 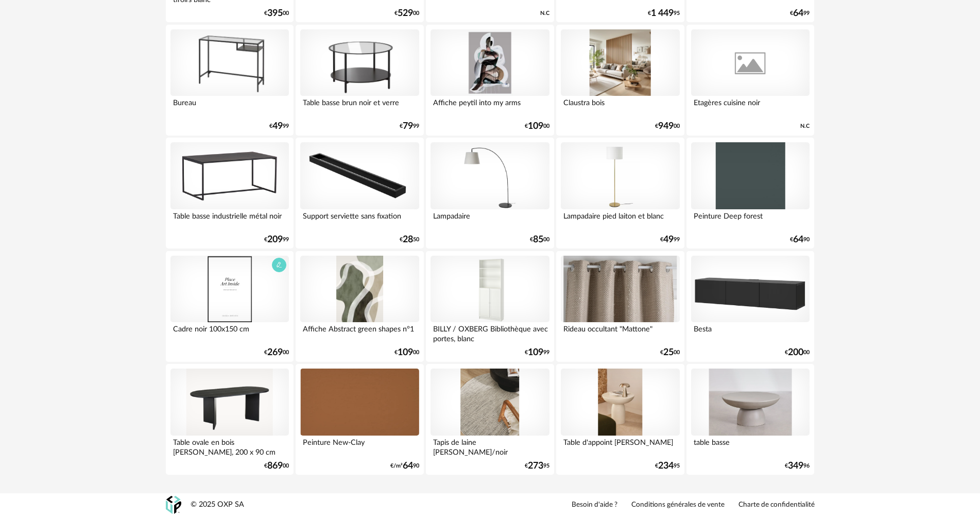 What do you see at coordinates (490, 192) in the screenshot?
I see `a: Lampadaire Lampadaire €8500` at bounding box center [490, 192].